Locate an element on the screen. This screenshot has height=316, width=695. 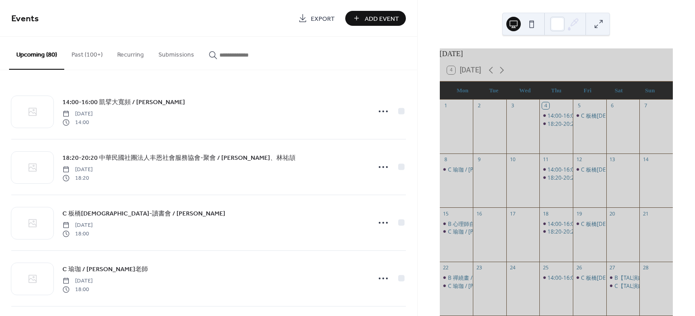
a: Export is located at coordinates (316, 18).